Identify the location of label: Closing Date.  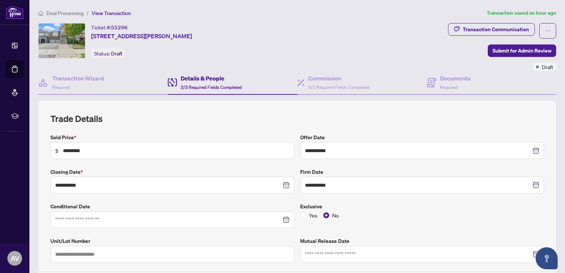
(172, 172).